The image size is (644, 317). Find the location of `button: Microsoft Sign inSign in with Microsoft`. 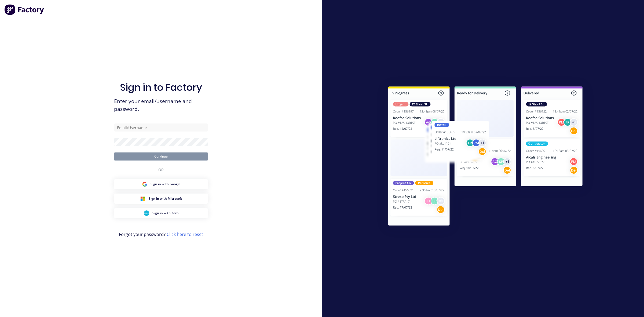

button: Microsoft Sign inSign in with Microsoft is located at coordinates (161, 199).